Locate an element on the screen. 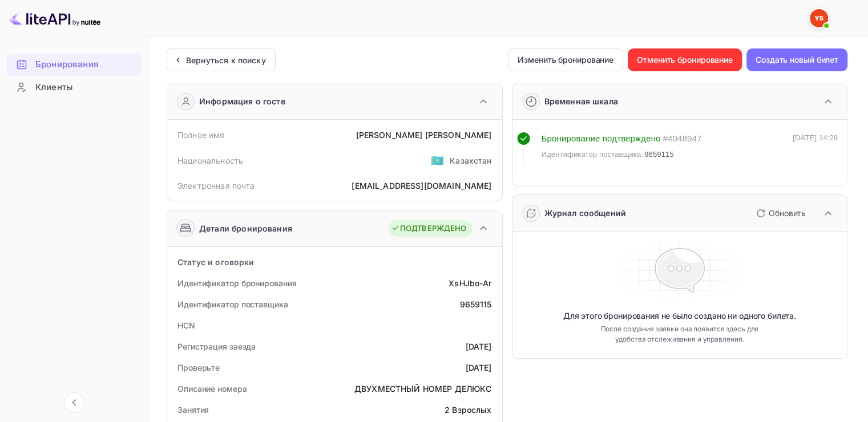 The height and width of the screenshot is (422, 868). ya-tr-span: Бронирование is located at coordinates (570, 138).